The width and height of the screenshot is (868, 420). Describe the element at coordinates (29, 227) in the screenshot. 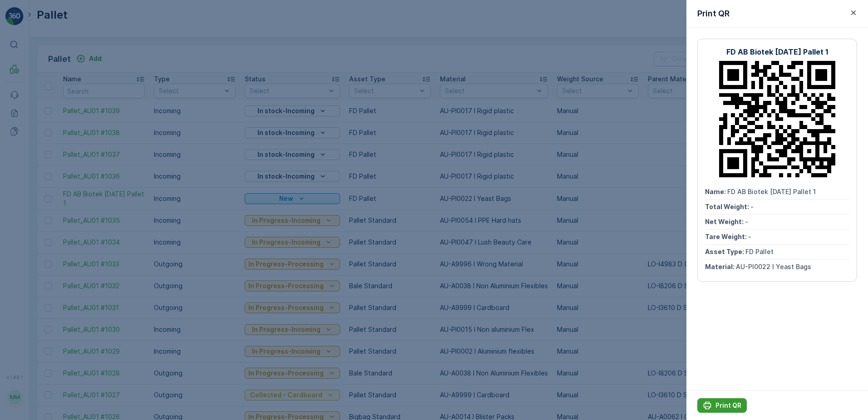

I see `span: Last Weight :` at that location.